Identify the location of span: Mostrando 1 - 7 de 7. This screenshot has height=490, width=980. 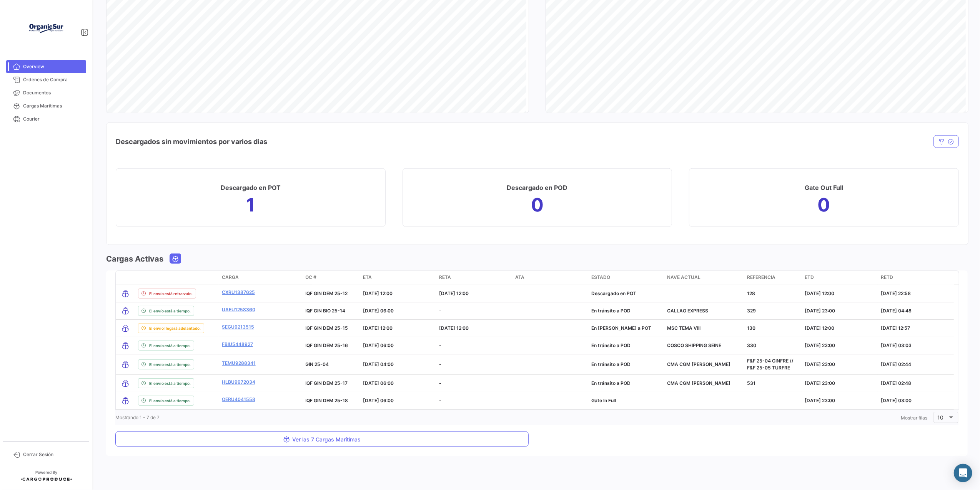
(137, 416).